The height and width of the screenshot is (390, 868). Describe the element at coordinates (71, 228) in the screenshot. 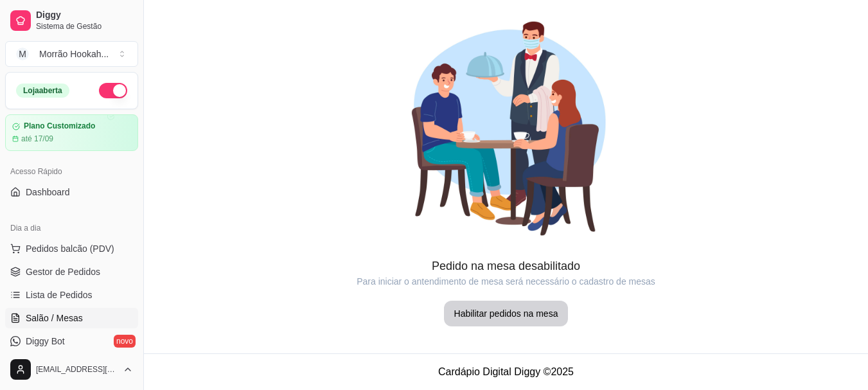

I see `div: Dia a dia` at that location.